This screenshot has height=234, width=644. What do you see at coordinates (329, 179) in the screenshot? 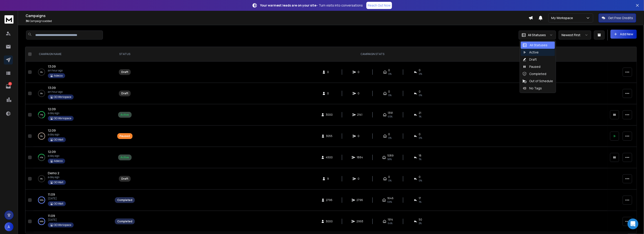
I see `span: 9` at bounding box center [329, 179].